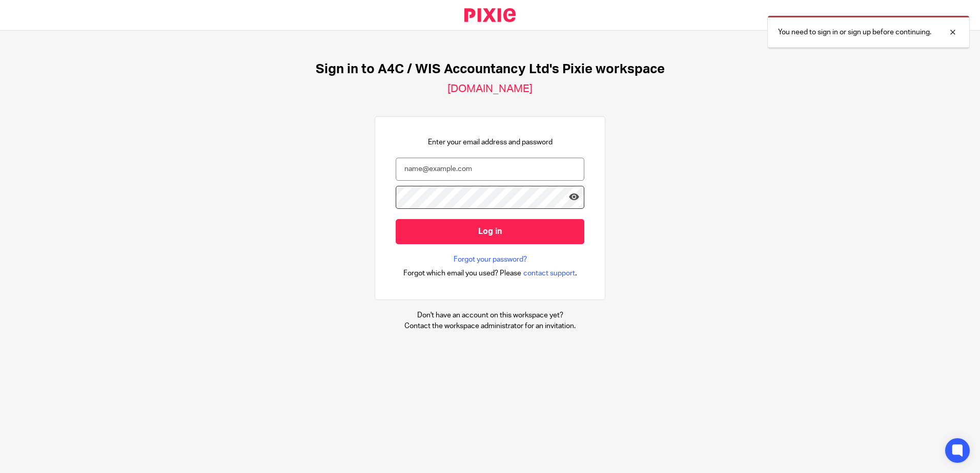  Describe the element at coordinates (490, 169) in the screenshot. I see `input: name@example.com` at that location.